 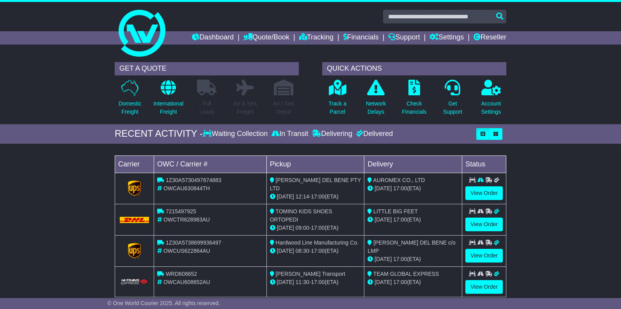 What do you see at coordinates (491, 100) in the screenshot?
I see `a: AccountSettings` at bounding box center [491, 100].